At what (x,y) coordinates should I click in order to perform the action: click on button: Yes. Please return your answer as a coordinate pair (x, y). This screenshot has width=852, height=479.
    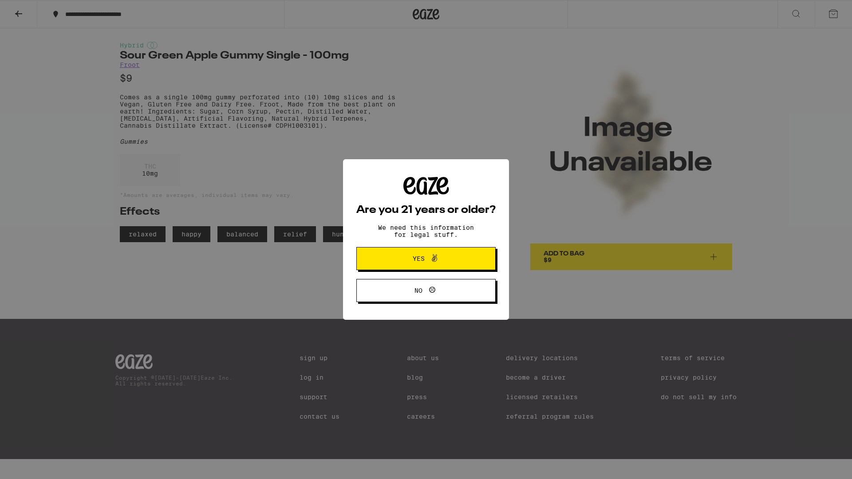
    Looking at the image, I should click on (426, 259).